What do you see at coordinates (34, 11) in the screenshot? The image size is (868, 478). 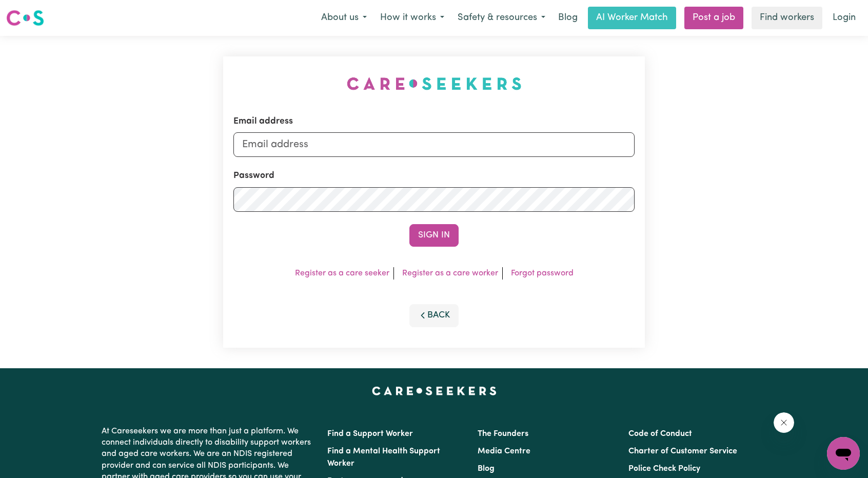 I see `span: Need any help?` at bounding box center [34, 11].